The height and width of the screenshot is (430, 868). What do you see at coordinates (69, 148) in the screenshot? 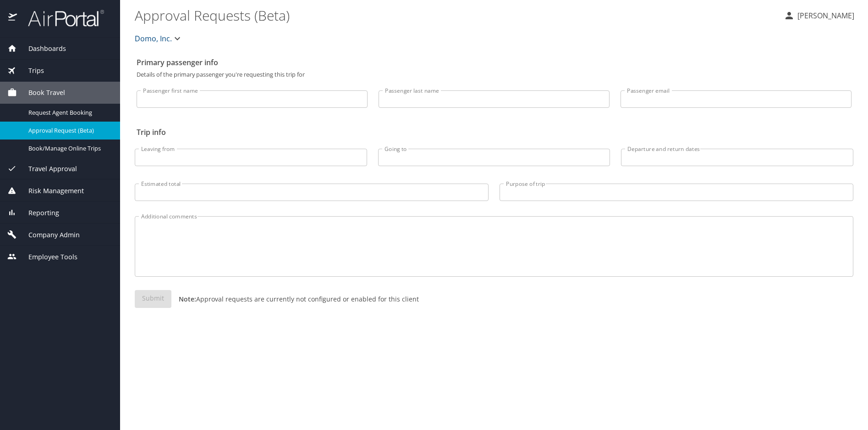
I see `span: Book/Manage Online Trips` at bounding box center [69, 148].